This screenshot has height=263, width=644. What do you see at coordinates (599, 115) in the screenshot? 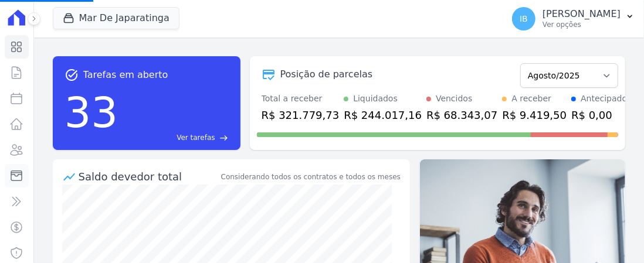
I see `div: R$ 0,00` at bounding box center [599, 115].